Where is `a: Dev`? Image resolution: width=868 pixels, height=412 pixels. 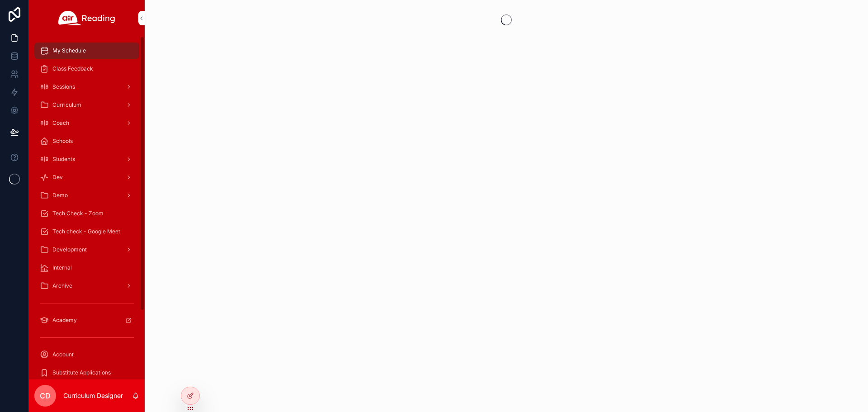
a: Dev is located at coordinates (87, 177).